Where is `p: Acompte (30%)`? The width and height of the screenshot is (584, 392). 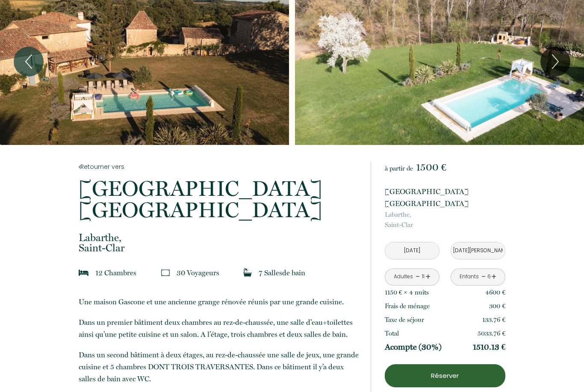 p: Acompte (30%) is located at coordinates (413, 347).